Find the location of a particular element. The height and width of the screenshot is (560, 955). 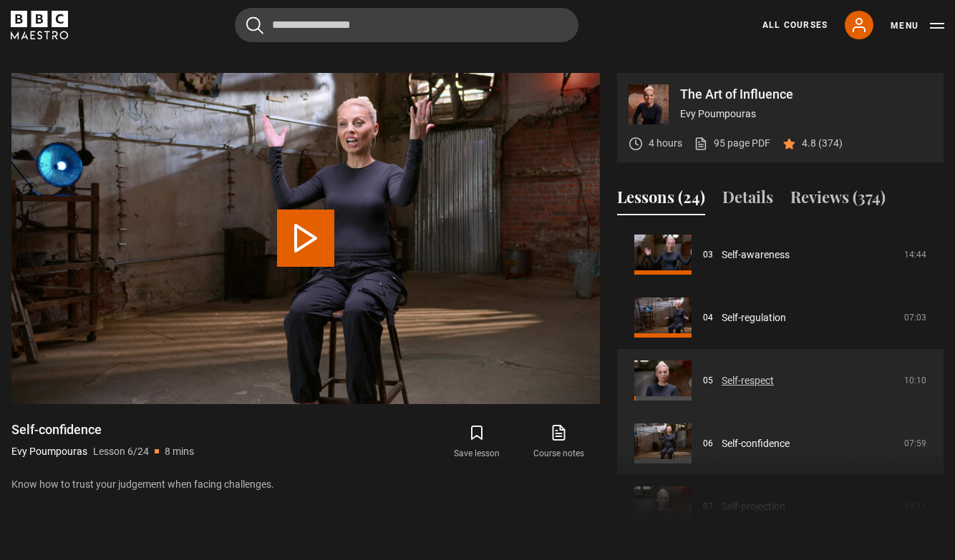

button: Play Lesson Self-confidence is located at coordinates (306, 238).